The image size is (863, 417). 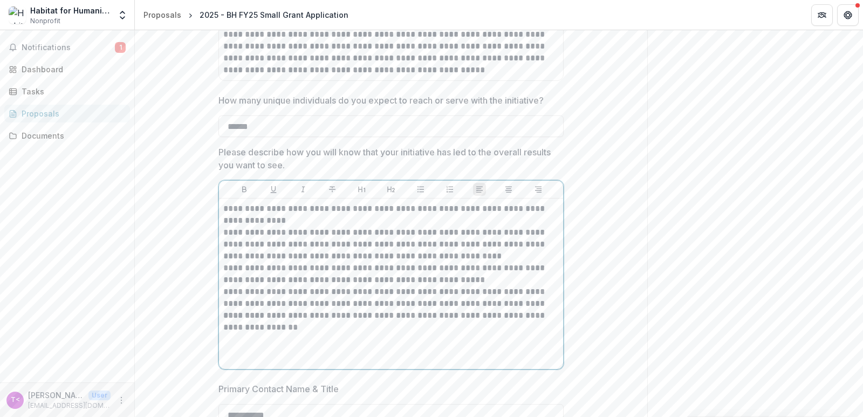 What do you see at coordinates (332, 189) in the screenshot?
I see `button: Strike` at bounding box center [332, 189].